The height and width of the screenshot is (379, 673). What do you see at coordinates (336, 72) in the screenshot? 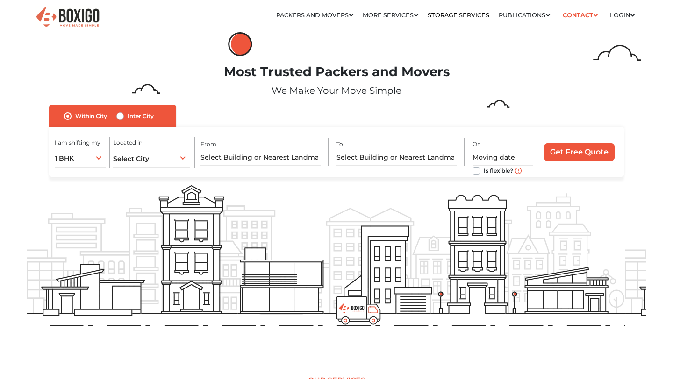
I see `h1: Most Trusted Packers and Movers` at bounding box center [336, 72].